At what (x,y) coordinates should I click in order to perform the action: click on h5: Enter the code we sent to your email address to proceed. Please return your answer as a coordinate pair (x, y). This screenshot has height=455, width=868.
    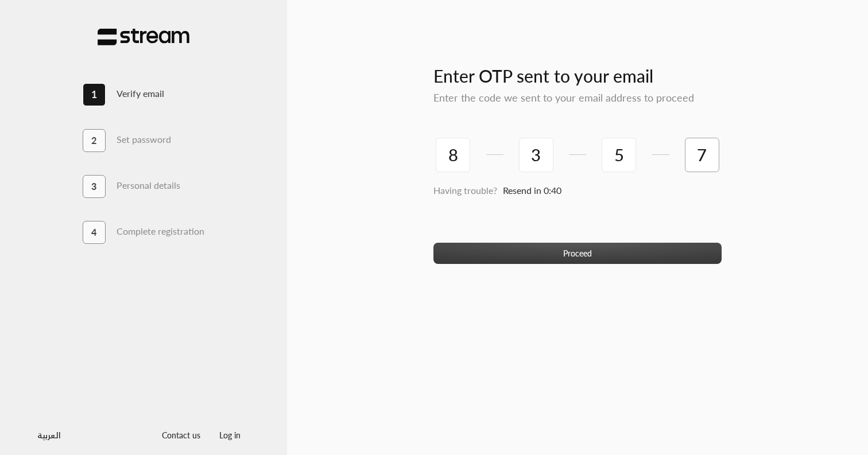
    Looking at the image, I should click on (577, 98).